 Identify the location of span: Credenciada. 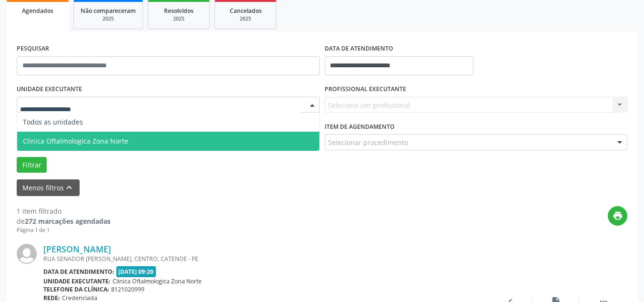
(80, 298).